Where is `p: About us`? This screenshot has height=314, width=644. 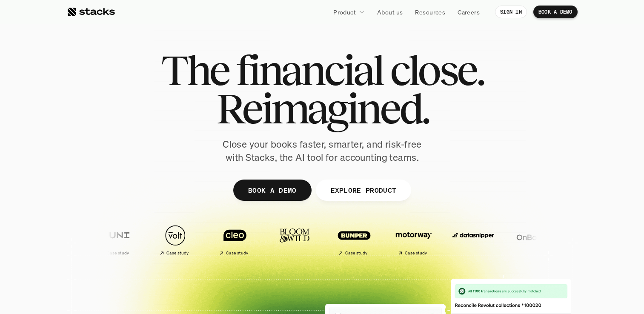 p: About us is located at coordinates (390, 12).